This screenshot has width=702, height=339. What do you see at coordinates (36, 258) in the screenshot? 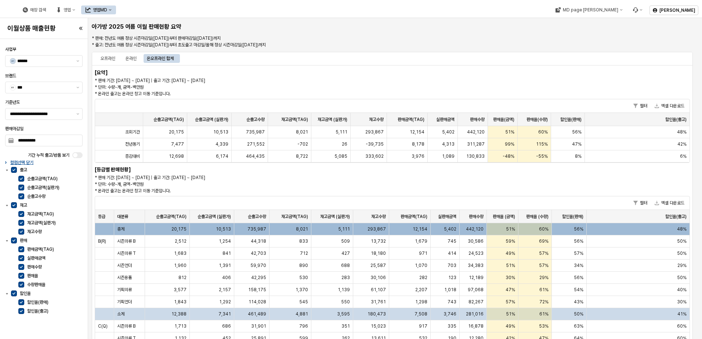
I see `span: 실판매금액` at bounding box center [36, 258].